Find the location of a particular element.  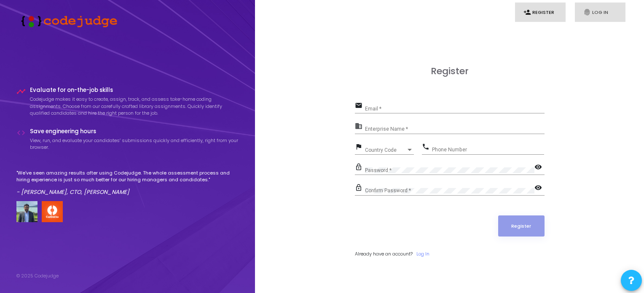

a: person_addRegister is located at coordinates (540, 12).